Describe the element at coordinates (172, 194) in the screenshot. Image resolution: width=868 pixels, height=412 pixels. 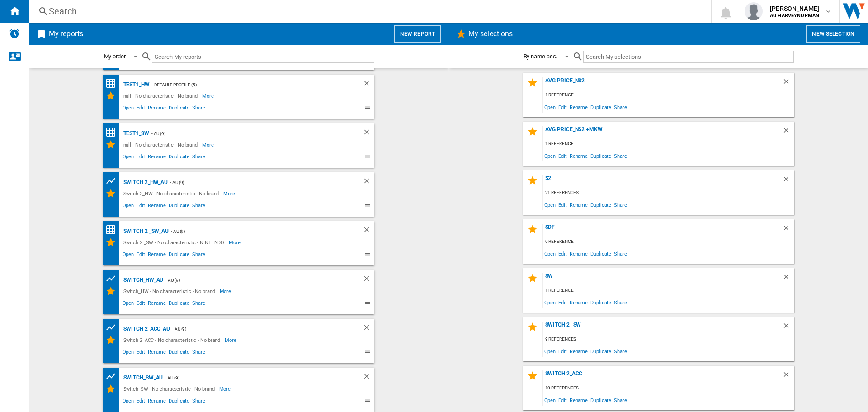
I see `div: Switch 2_HW - No characteristic - No brand` at that location.